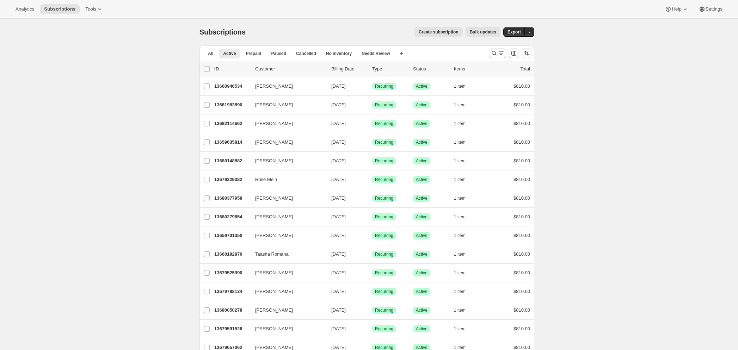  I want to click on button: Rose Mein, so click(286, 180).